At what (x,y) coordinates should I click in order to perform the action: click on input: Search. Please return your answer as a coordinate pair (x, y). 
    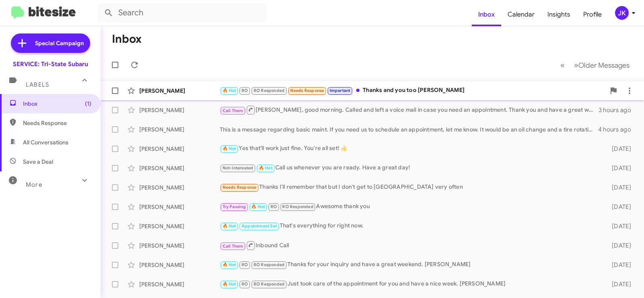
    Looking at the image, I should click on (182, 13).